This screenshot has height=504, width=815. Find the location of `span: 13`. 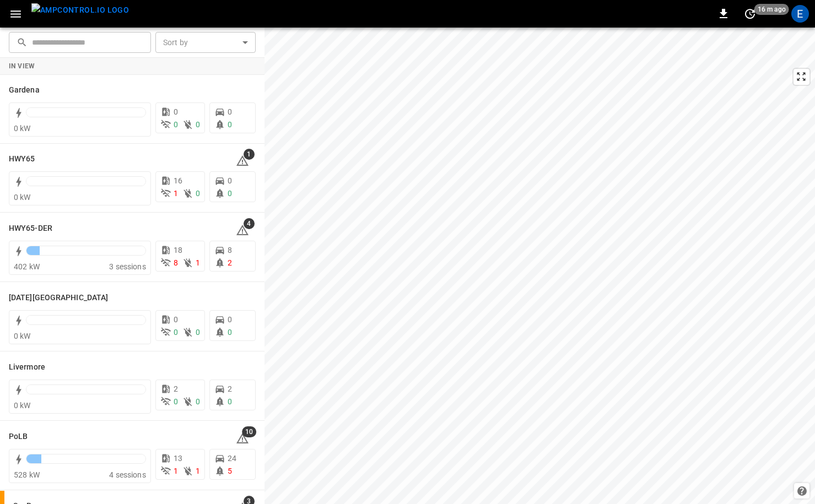

span: 13 is located at coordinates (178, 459).